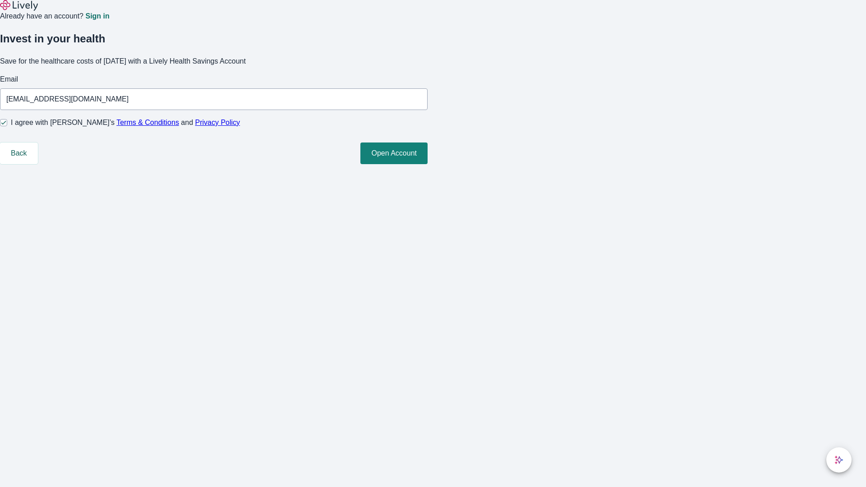 This screenshot has width=866, height=487. Describe the element at coordinates (218, 122) in the screenshot. I see `a: Privacy Policy` at that location.